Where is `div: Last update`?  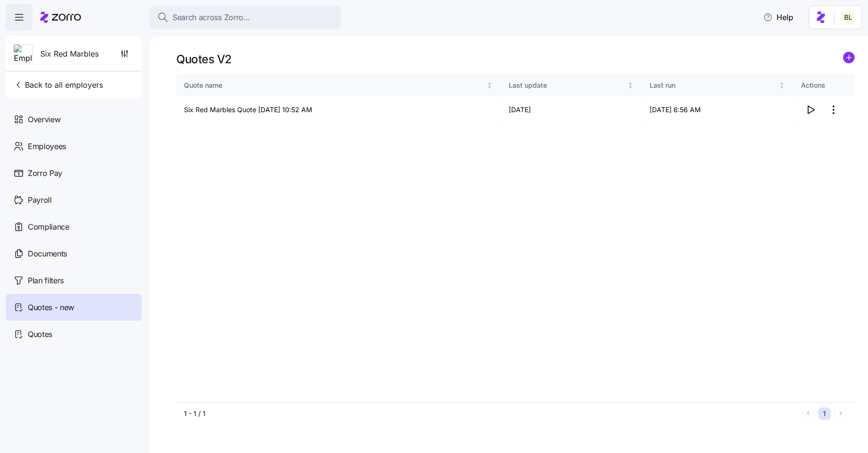 div: Last update is located at coordinates (567, 86).